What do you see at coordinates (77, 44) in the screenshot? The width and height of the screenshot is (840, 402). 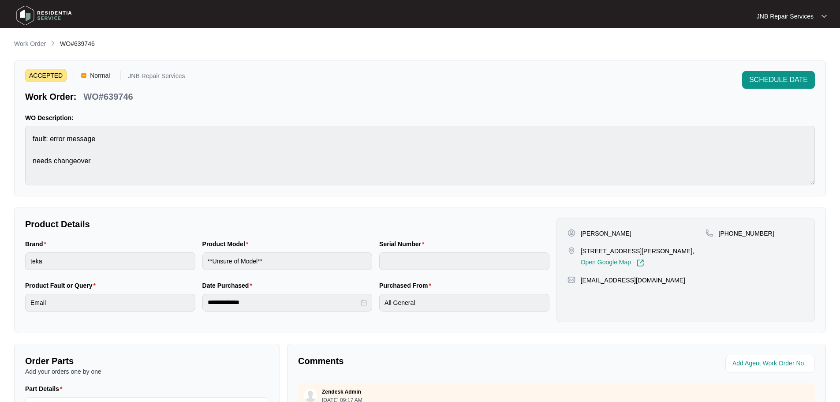 I see `span: WO#639746` at bounding box center [77, 44].